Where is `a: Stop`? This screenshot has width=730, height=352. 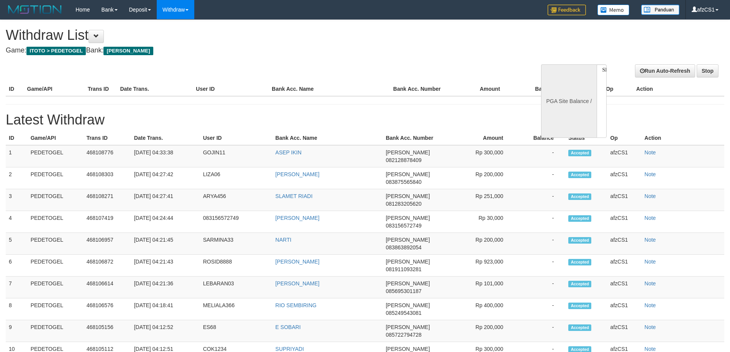
a: Stop is located at coordinates (707, 71).